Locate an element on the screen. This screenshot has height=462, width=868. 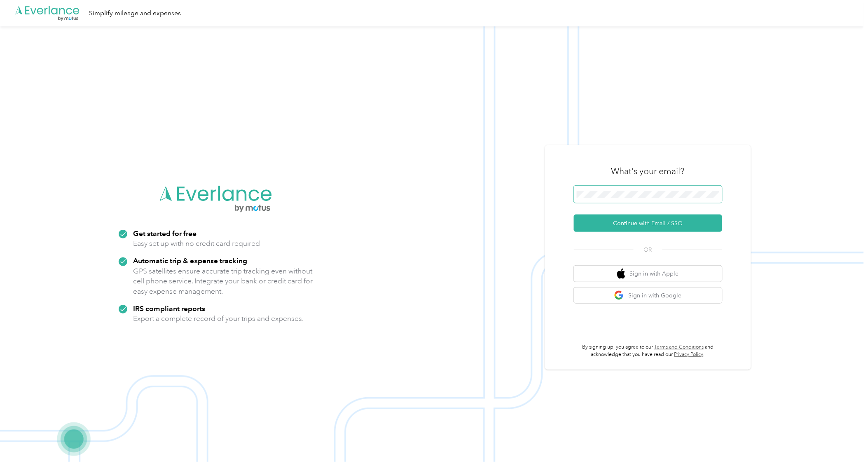
a: Privacy Policy is located at coordinates (689, 354).